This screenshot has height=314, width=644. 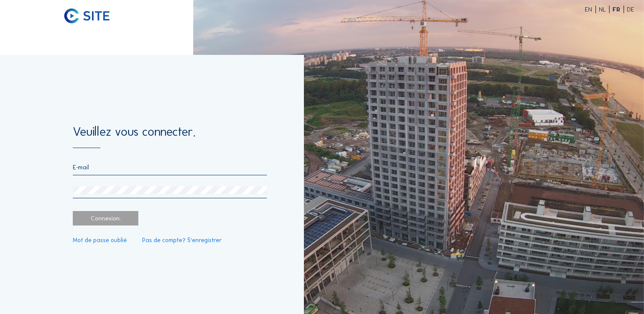 What do you see at coordinates (630, 9) in the screenshot?
I see `div: DE` at bounding box center [630, 9].